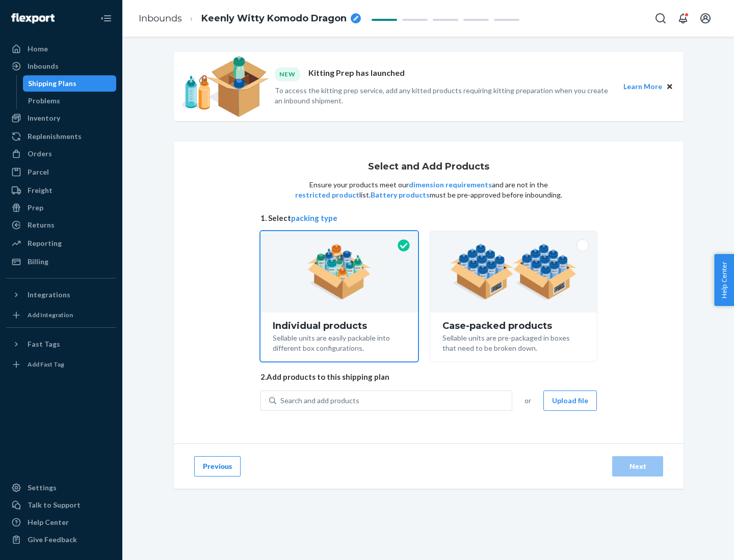  I want to click on div: Shipping Plans, so click(52, 84).